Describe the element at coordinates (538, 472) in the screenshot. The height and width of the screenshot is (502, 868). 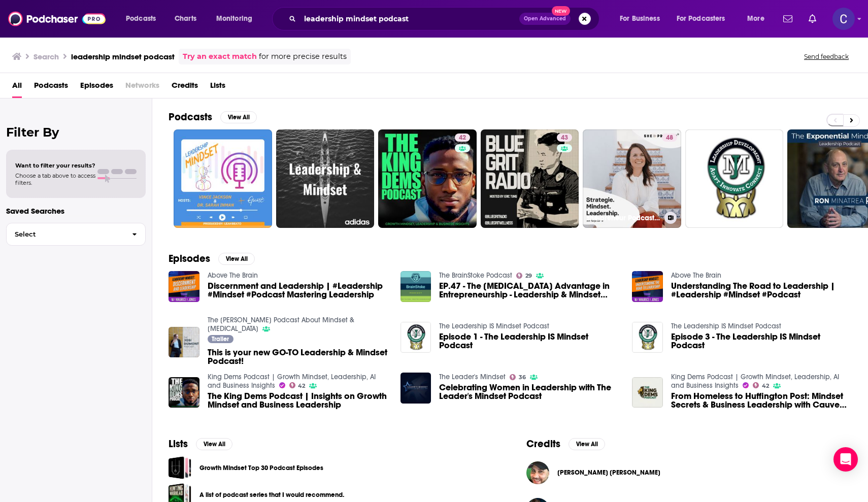
I see `img: Daniel Robert Sanchez` at that location.